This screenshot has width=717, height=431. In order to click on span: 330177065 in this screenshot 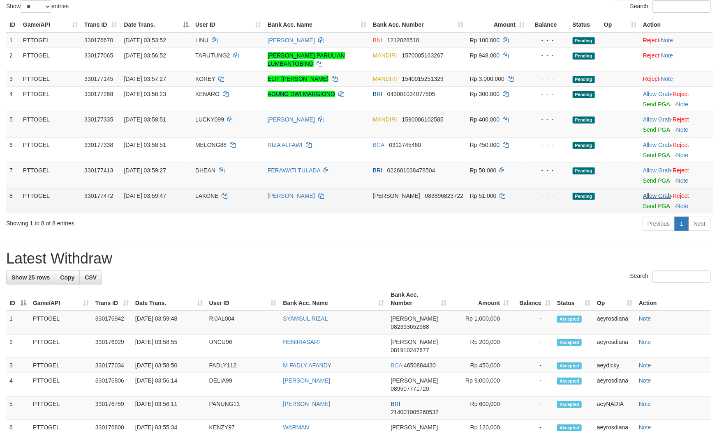, I will do `click(99, 55)`.